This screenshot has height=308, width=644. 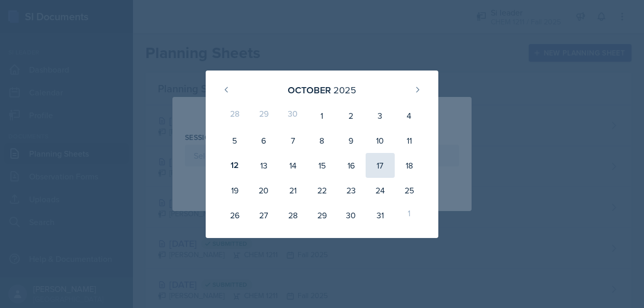 I want to click on div: October, so click(x=309, y=90).